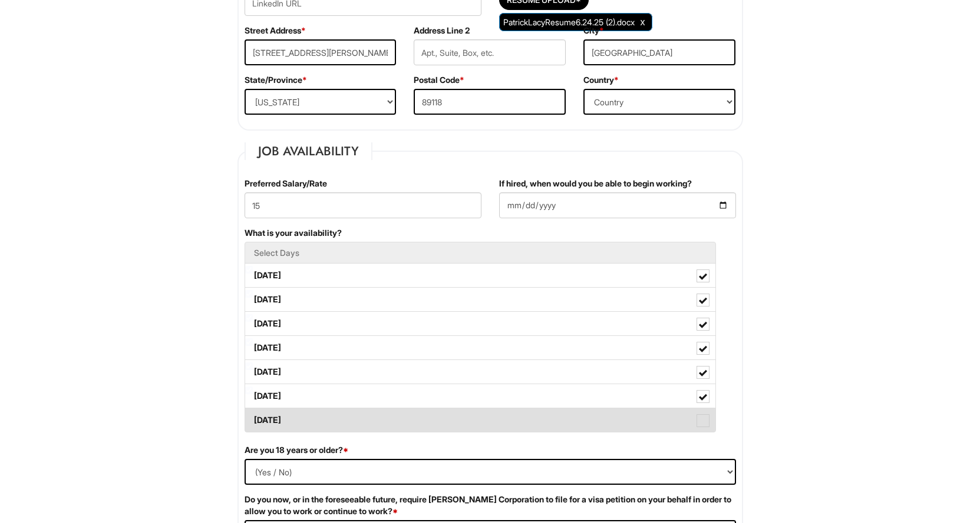  I want to click on label: Are you 18 years or older?, so click(297, 450).